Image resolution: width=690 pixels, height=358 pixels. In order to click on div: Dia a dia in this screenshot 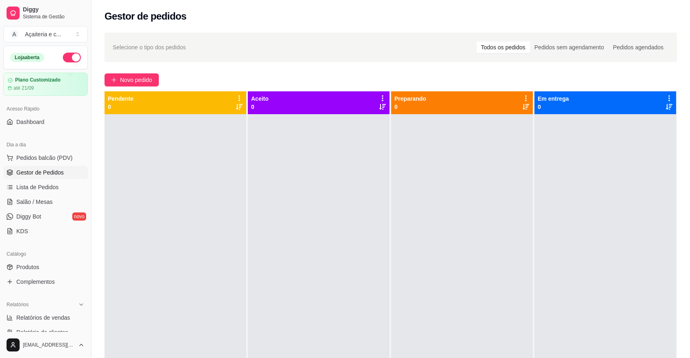, I will do `click(45, 145)`.